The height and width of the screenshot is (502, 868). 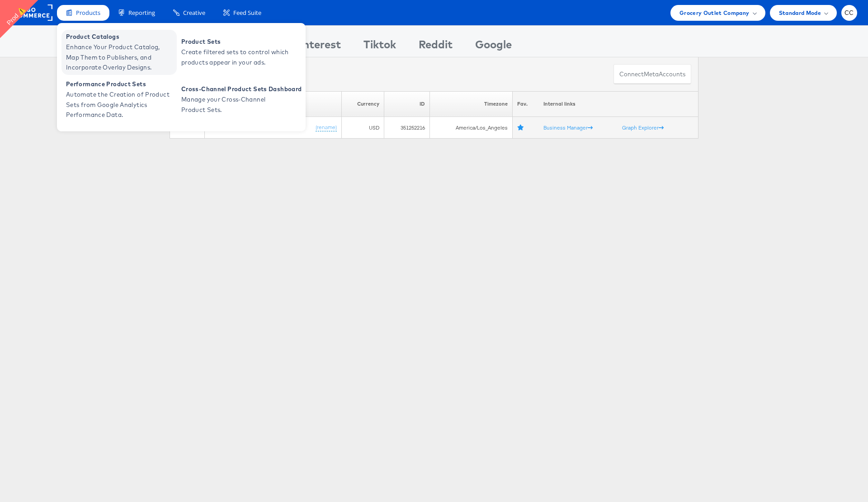 What do you see at coordinates (241, 89) in the screenshot?
I see `span: Cross-Channel Product Sets Dashboard` at bounding box center [241, 89].